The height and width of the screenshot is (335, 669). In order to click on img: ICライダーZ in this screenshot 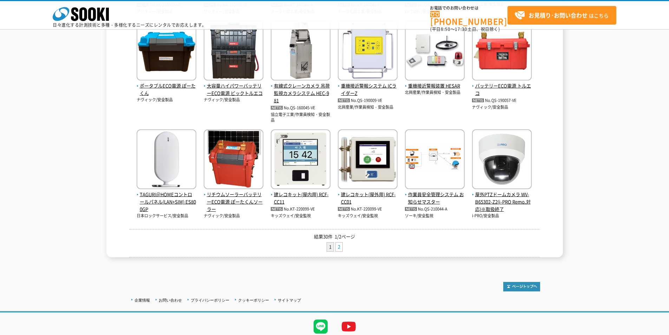, I will do `click(368, 51)`.